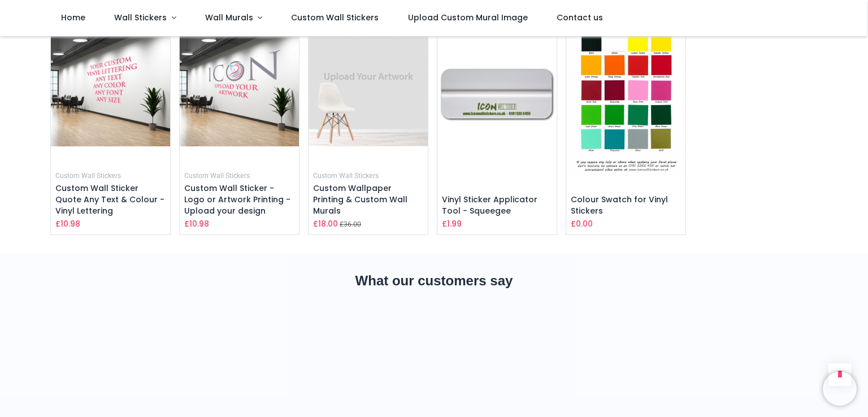 The height and width of the screenshot is (417, 868). What do you see at coordinates (73, 17) in the screenshot?
I see `span: Home` at bounding box center [73, 17].